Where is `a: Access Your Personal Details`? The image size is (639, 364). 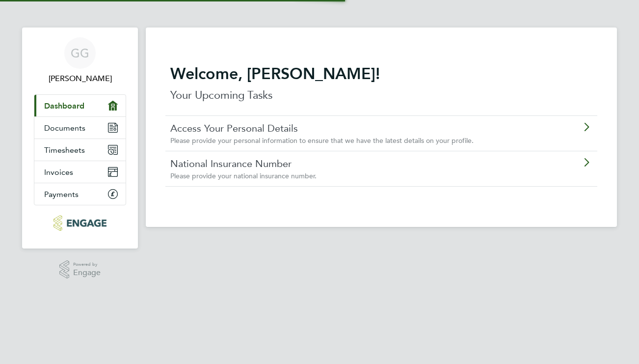 a: Access Your Personal Details is located at coordinates (354, 128).